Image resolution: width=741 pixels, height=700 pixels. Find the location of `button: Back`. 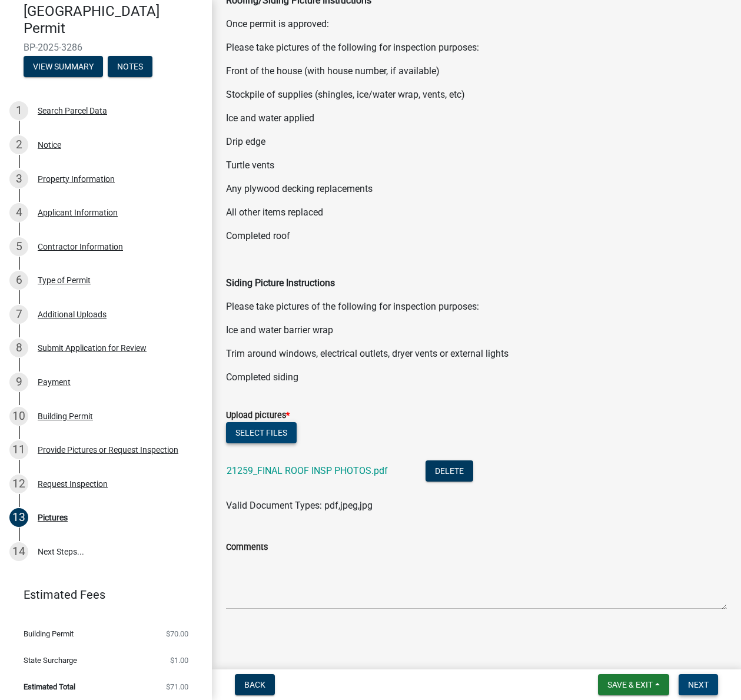

button: Back is located at coordinates (255, 684).